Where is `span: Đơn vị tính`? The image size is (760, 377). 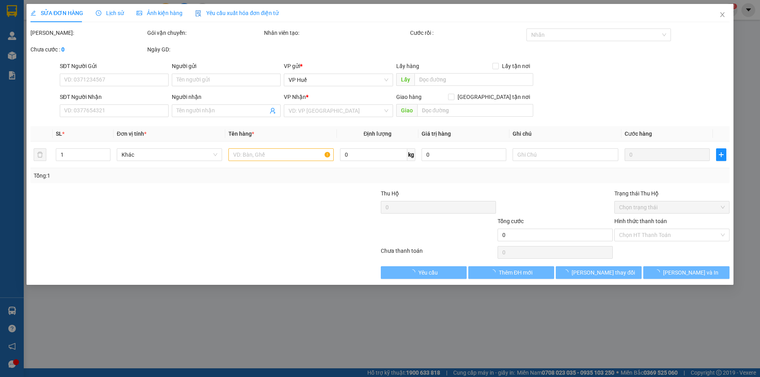
span: Đơn vị tính is located at coordinates (131, 134).